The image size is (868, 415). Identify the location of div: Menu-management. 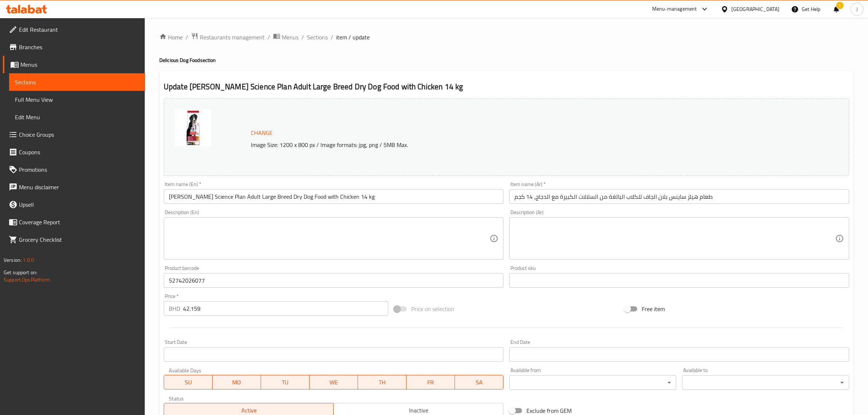
(675, 9).